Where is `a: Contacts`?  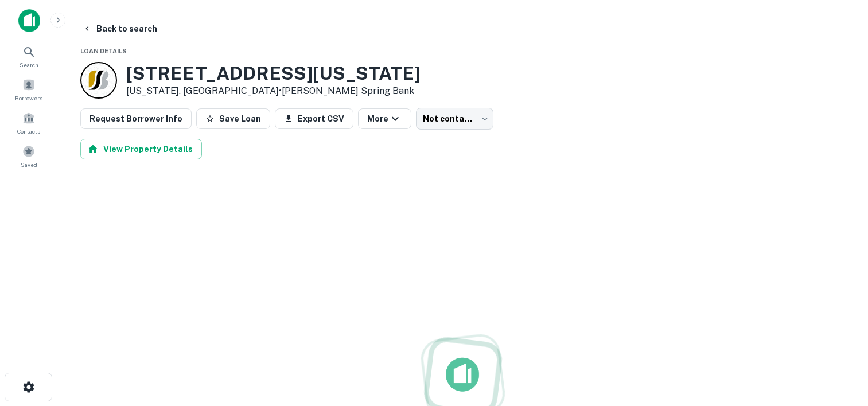 a: Contacts is located at coordinates (29, 123).